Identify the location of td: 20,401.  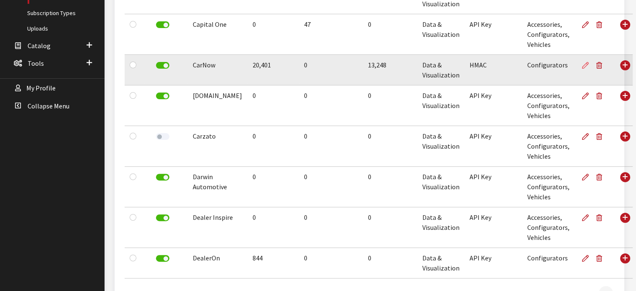
(273, 70).